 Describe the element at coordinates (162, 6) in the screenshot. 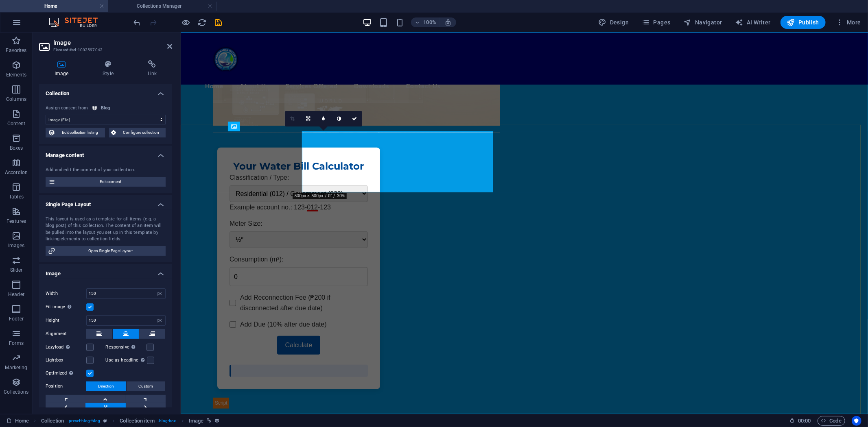

I see `h4: Collections Manager` at that location.